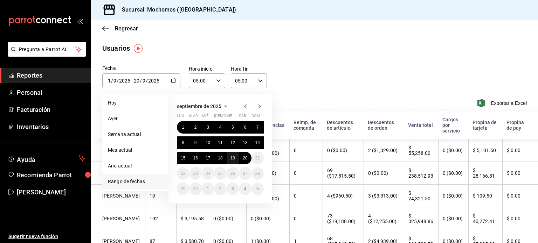 The width and height of the screenshot is (538, 243). I want to click on span: Inventarios, so click(51, 127).